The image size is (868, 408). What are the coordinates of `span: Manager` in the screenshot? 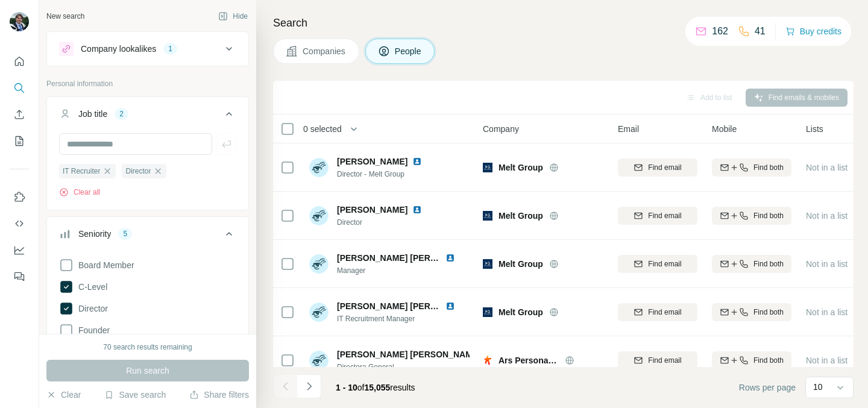 It's located at (403, 271).